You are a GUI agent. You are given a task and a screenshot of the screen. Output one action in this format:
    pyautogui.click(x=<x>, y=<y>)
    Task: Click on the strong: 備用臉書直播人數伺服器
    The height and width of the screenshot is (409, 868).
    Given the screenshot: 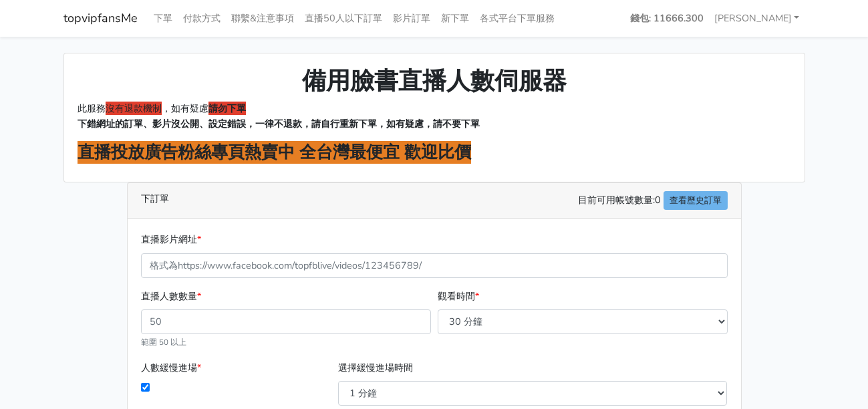 What is the action you would take?
    pyautogui.click(x=434, y=81)
    